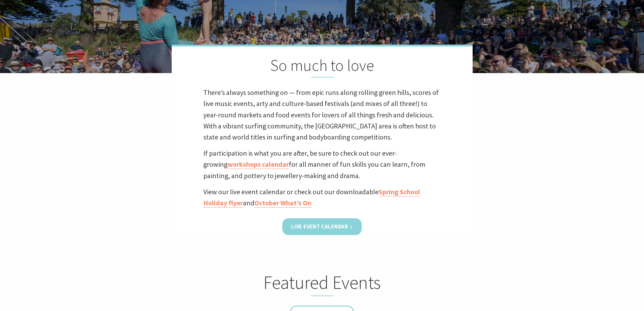  I want to click on a: Spring School Holiday flyer, so click(311, 197).